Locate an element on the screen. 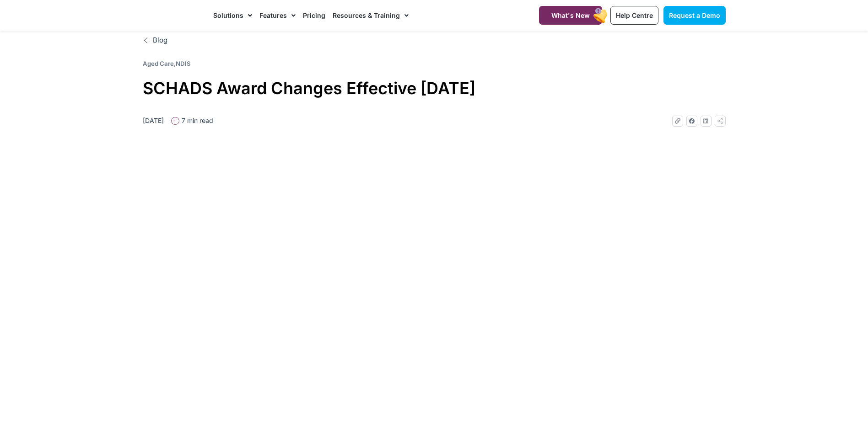  a: Help Centre is located at coordinates (634, 15).